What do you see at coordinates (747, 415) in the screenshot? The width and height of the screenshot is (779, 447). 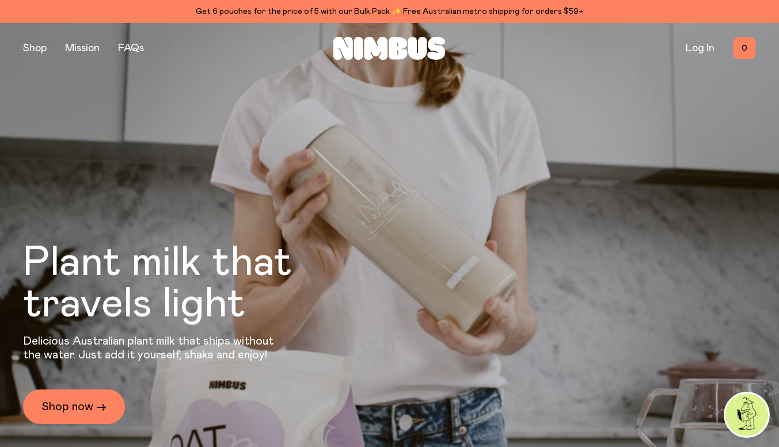 I see `img: agent` at bounding box center [747, 415].